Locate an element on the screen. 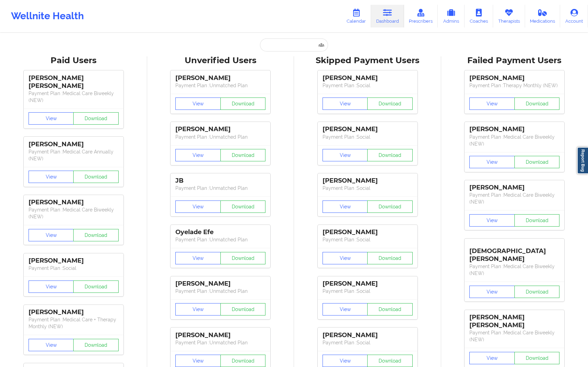 The width and height of the screenshot is (588, 367). a: Coaches is located at coordinates (479, 16).